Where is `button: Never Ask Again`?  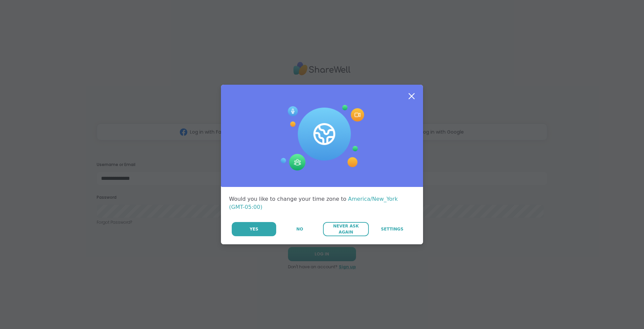
button: Never Ask Again is located at coordinates (346, 229).